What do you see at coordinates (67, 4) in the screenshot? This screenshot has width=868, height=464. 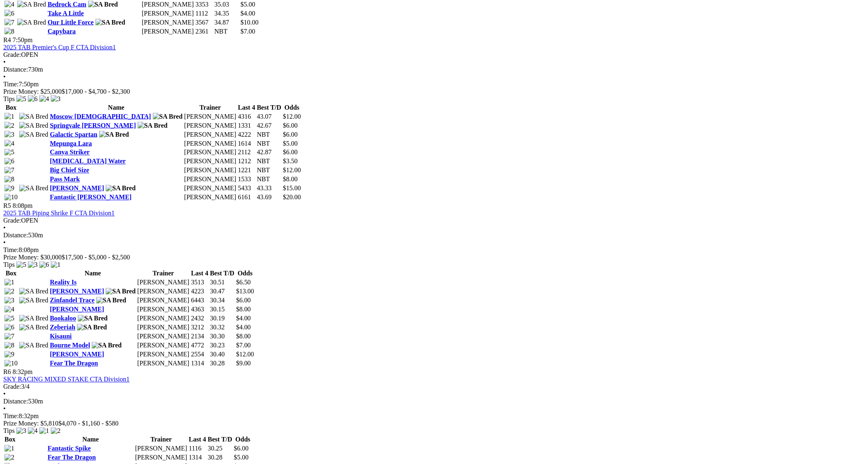 I see `a: Bedrock Cam` at bounding box center [67, 4].